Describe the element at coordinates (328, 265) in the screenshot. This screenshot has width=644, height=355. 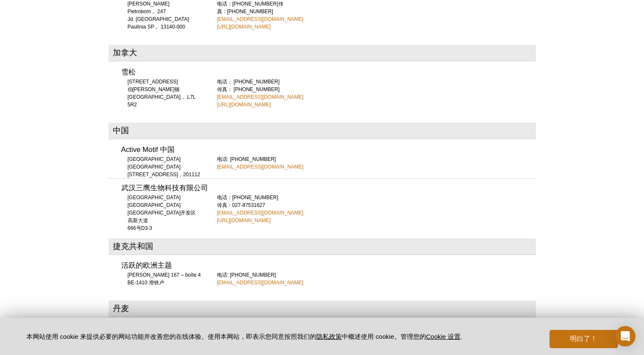
I see `h3: 活跃的欧洲主题` at that location.